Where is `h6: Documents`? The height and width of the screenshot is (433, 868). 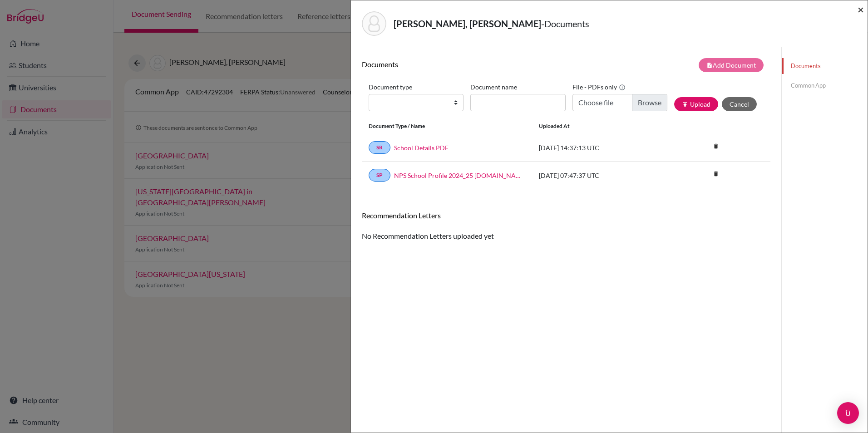 h6: Documents is located at coordinates (464, 64).